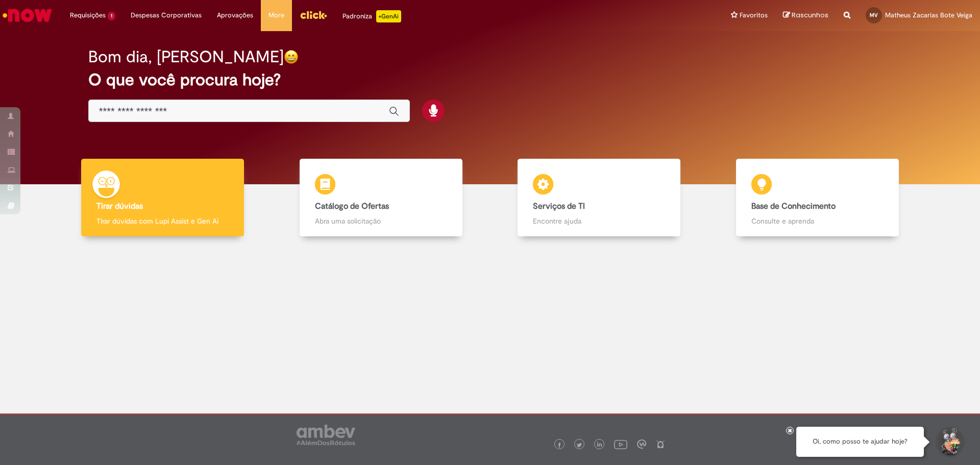  Describe the element at coordinates (490, 79) in the screenshot. I see `h2: O que você procura hoje?` at that location.